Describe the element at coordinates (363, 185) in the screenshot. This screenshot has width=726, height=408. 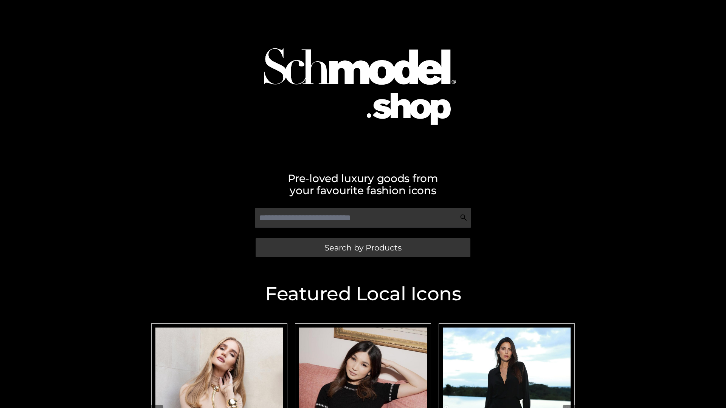
I see `h2: Pre-loved luxury goods from your favourite fashion icons` at that location.